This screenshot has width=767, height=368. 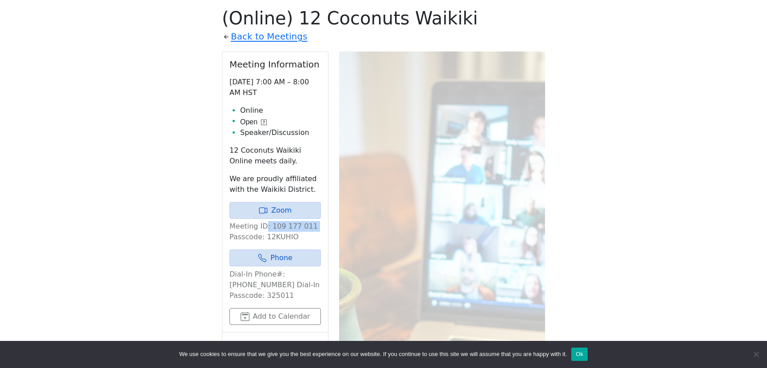 What do you see at coordinates (275, 232) in the screenshot?
I see `p: Meeting ID: 109 177 011 Passcode: 12KUHIO` at bounding box center [275, 232].